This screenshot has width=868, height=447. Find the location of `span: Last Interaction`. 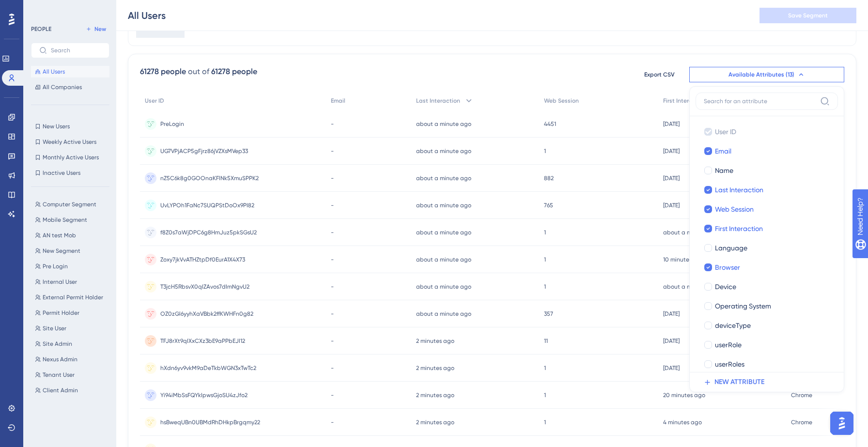

span: Last Interaction is located at coordinates (739, 190).